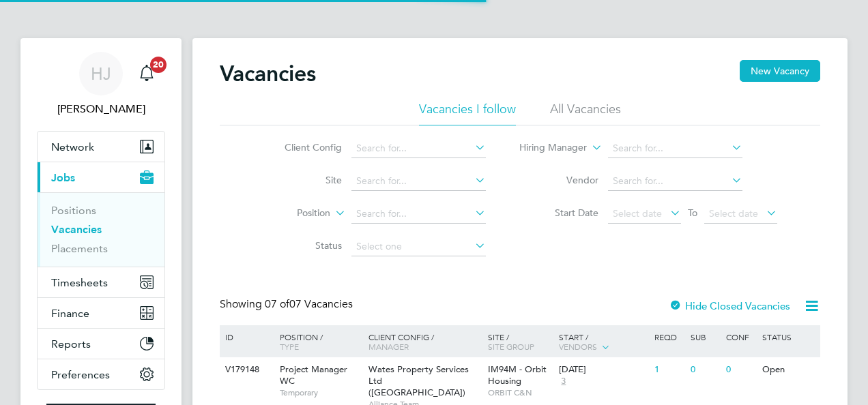 The image size is (868, 405). I want to click on input: Select one, so click(419, 247).